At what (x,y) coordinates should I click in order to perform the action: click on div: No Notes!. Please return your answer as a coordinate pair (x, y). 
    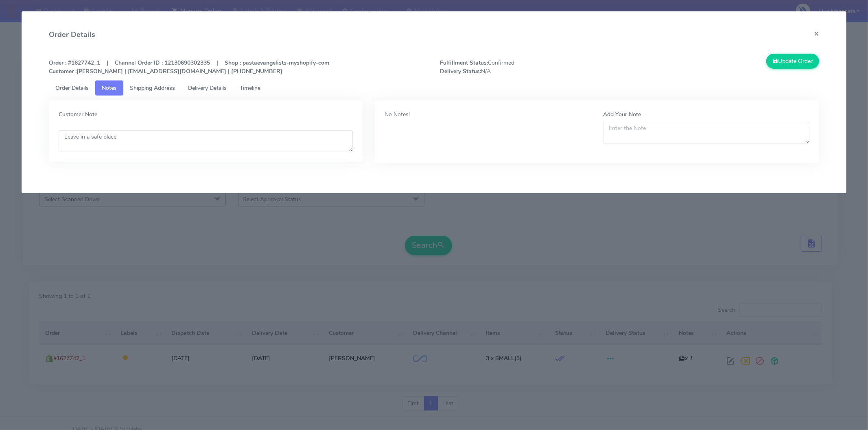
    Looking at the image, I should click on (488, 114).